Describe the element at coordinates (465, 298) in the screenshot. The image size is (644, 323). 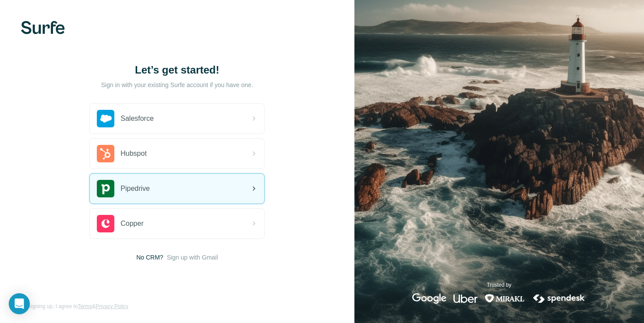
I see `img: uber's logo` at that location.